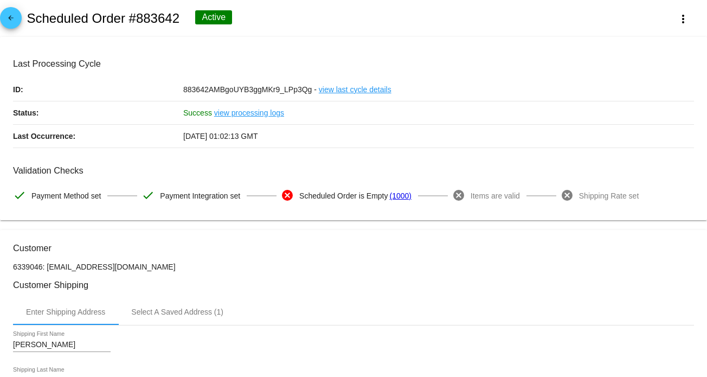 Image resolution: width=707 pixels, height=377 pixels. Describe the element at coordinates (355, 90) in the screenshot. I see `a: view last cycle details` at that location.